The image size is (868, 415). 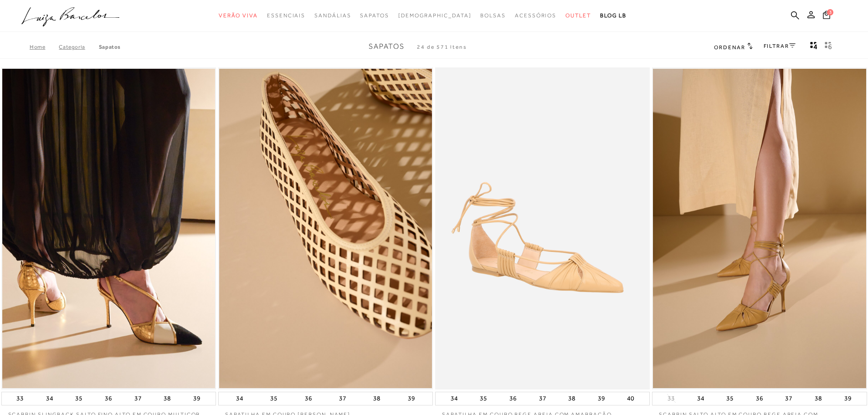 I want to click on a: SCARPIN SLINGBACK SALTO FINO ALTO EM COURO MULTICOR DEBRUM DOURADO SCARPIN SLINGBACK SALTO FINO A..., so click(x=108, y=228).